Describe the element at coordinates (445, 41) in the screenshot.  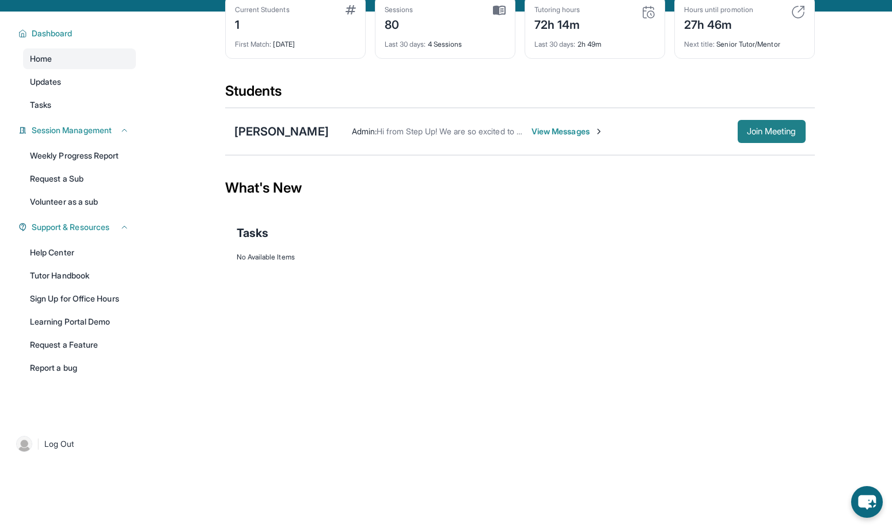
I see `div: 4 Sessions` at that location.